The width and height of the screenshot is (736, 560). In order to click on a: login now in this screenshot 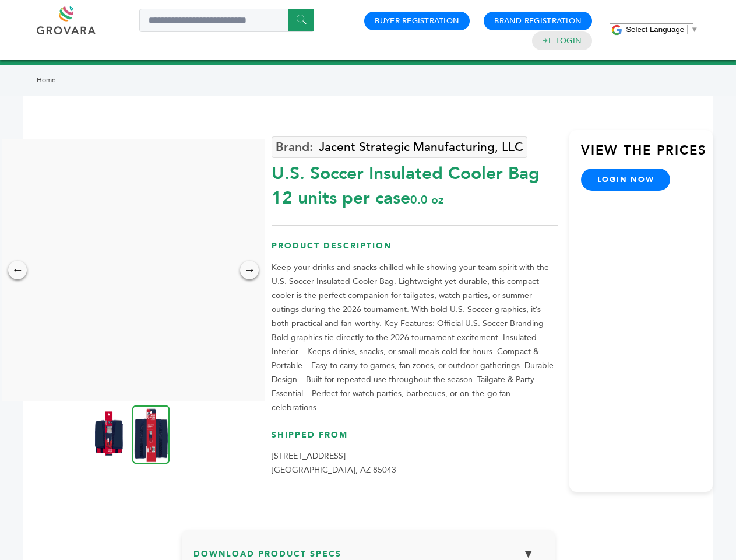, I will do `click(626, 180)`.